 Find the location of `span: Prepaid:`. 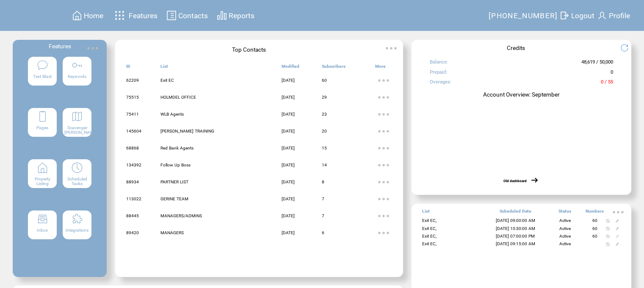

span: Prepaid: is located at coordinates (439, 73).